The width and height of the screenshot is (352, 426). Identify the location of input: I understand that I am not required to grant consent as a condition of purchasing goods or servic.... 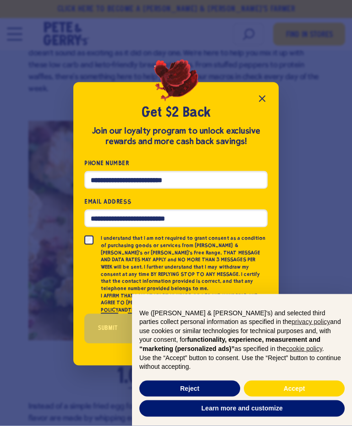
(89, 240).